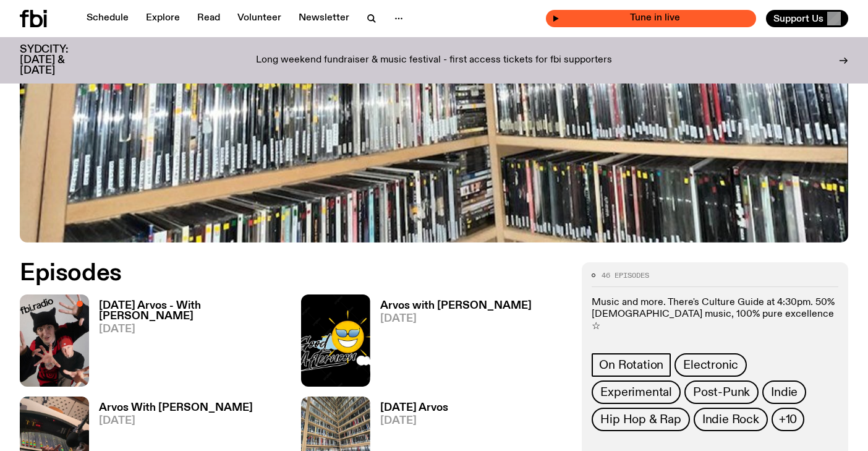 This screenshot has height=451, width=868. What do you see at coordinates (799, 19) in the screenshot?
I see `span: Support Us` at bounding box center [799, 19].